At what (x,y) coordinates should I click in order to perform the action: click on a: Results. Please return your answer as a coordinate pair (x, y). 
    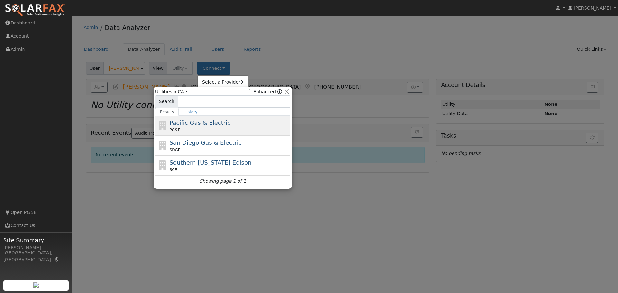
    Looking at the image, I should click on (167, 112).